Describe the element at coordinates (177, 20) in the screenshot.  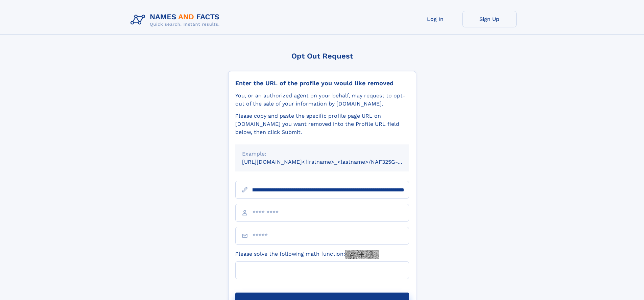
I see `img: Logo Names and Facts` at that location.